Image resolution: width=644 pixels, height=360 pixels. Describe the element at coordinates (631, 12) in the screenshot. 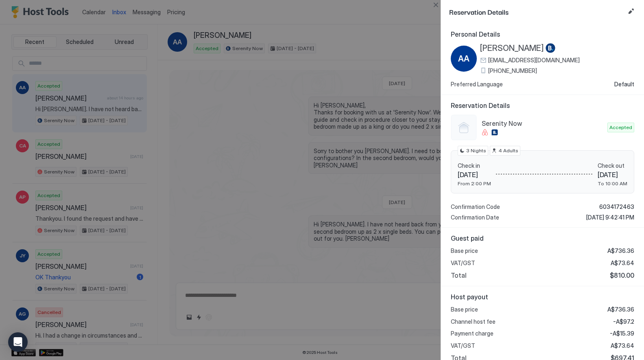

I see `button: Edit reservation` at that location.